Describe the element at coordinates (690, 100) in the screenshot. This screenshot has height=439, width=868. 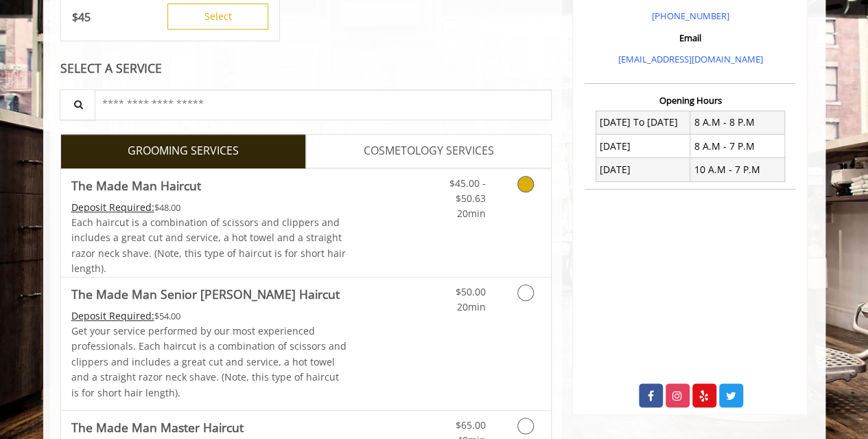
I see `h3: Opening Hours` at that location.